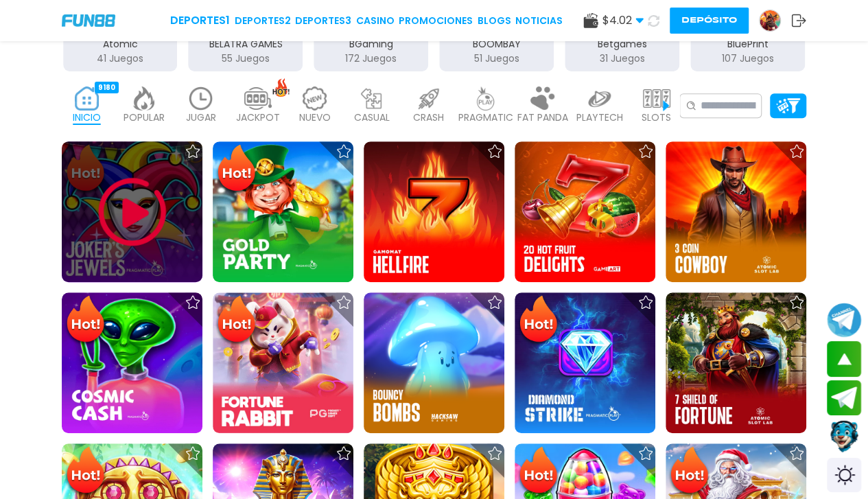  I want to click on a: BLOGS, so click(494, 20).